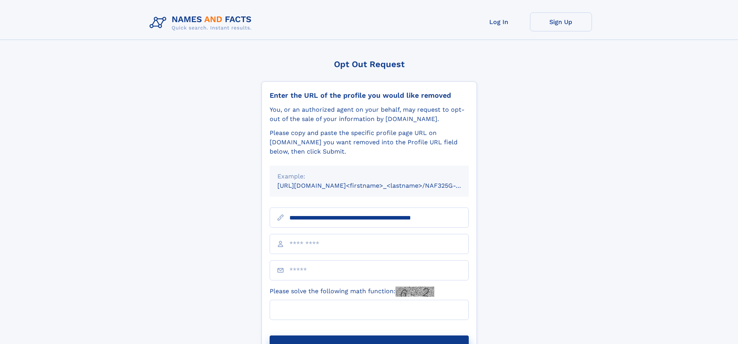 This screenshot has height=344, width=738. Describe the element at coordinates (369, 114) in the screenshot. I see `div: You, or an authorized agent on your behalf, may request to opt-out of the sale of your informatio...` at that location.